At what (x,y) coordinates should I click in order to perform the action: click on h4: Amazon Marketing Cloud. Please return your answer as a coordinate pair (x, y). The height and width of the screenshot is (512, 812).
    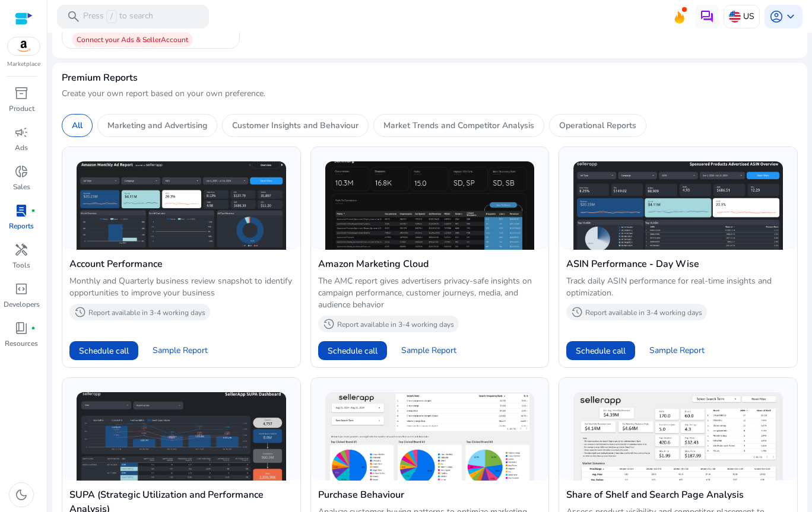
    Looking at the image, I should click on (430, 264).